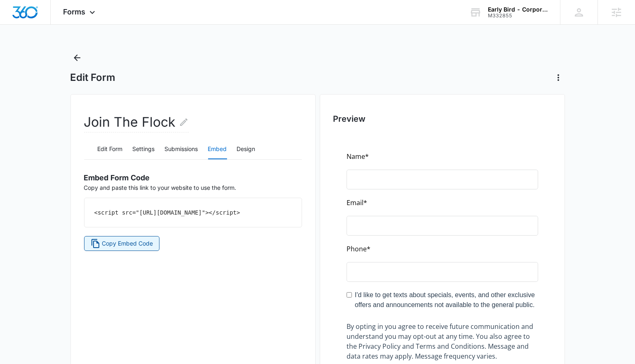  Describe the element at coordinates (246, 149) in the screenshot. I see `button: Design` at that location.